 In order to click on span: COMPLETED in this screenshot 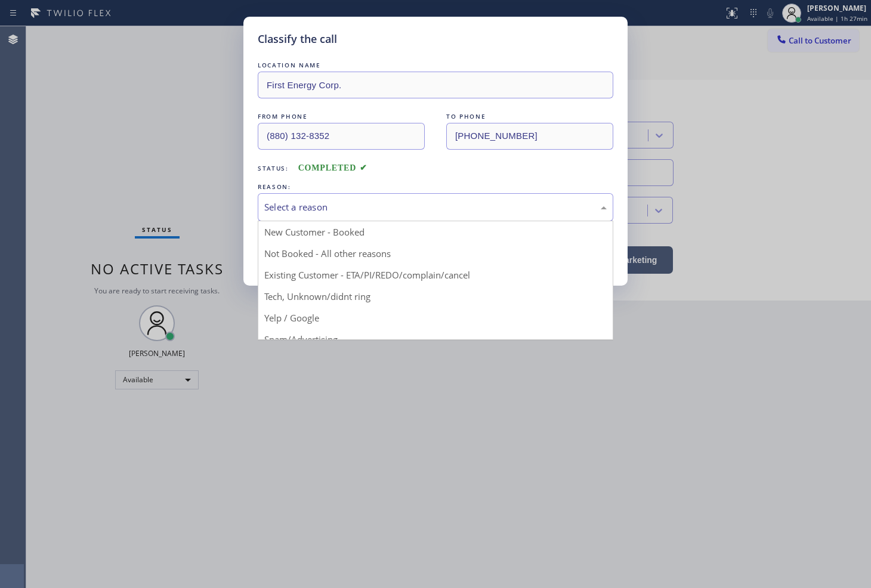, I will do `click(333, 168)`.